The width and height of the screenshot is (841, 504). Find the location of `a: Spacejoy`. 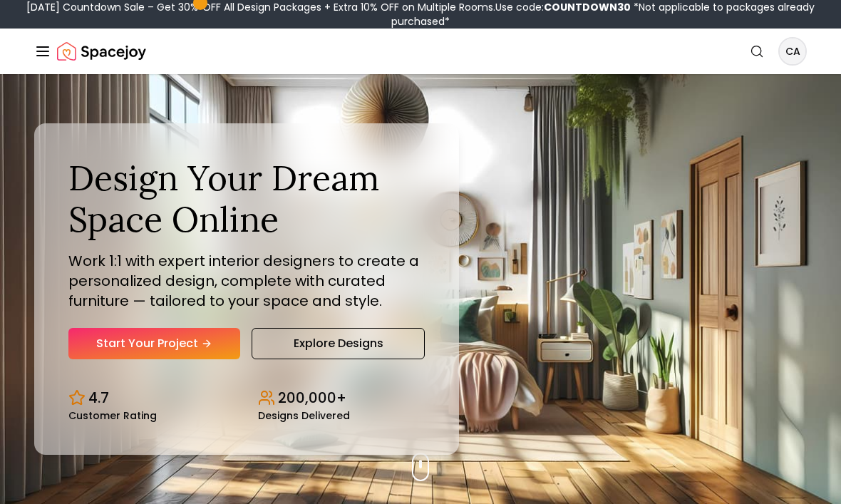

a: Spacejoy is located at coordinates (101, 51).